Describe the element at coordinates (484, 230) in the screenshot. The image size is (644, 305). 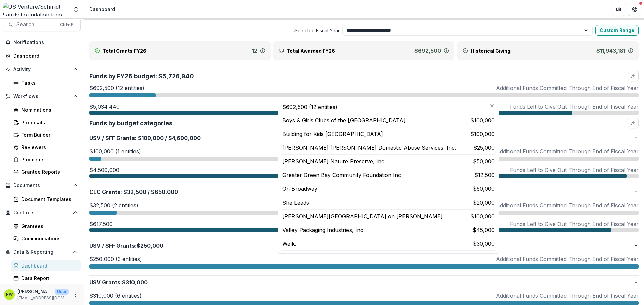
I see `p: $45,000` at that location.